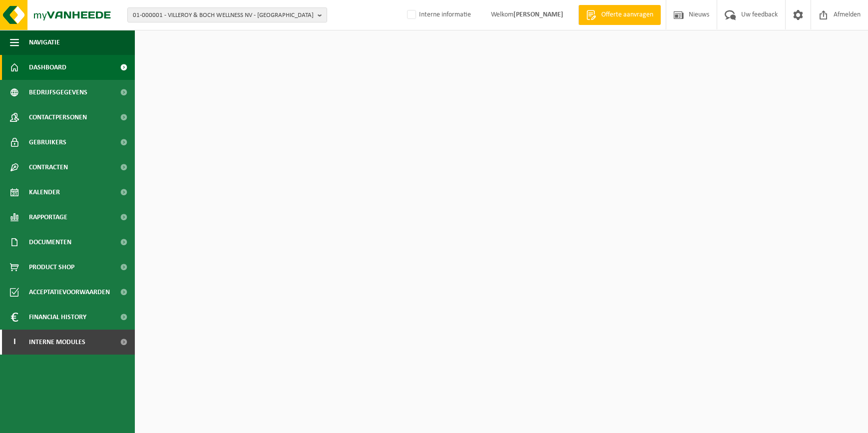 The height and width of the screenshot is (433, 868). I want to click on span: Financial History, so click(58, 317).